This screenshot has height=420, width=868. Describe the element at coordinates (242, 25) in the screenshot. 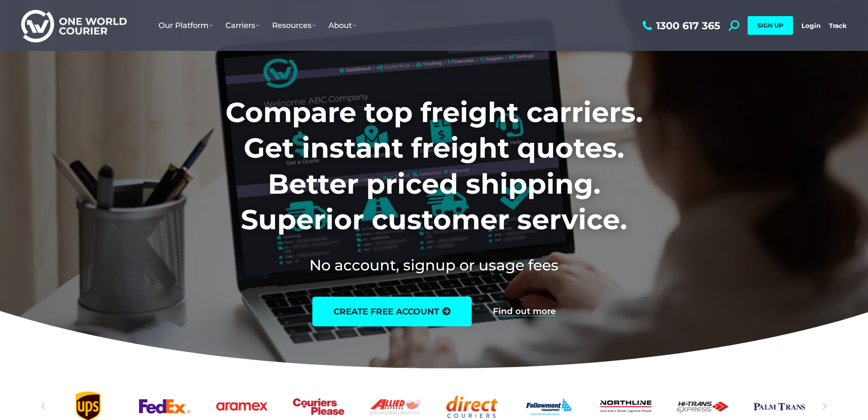

I see `a: Carriers` at that location.